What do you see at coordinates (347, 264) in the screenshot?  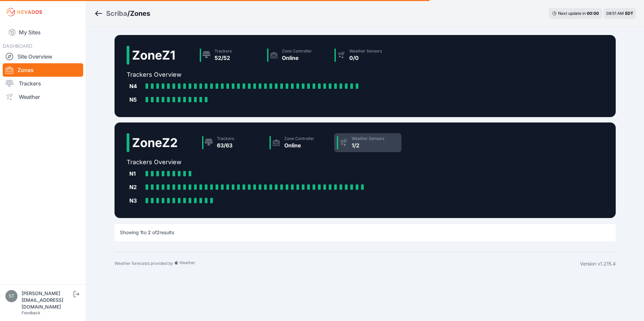 I see `div: Weather forecasts provided by` at bounding box center [347, 264].